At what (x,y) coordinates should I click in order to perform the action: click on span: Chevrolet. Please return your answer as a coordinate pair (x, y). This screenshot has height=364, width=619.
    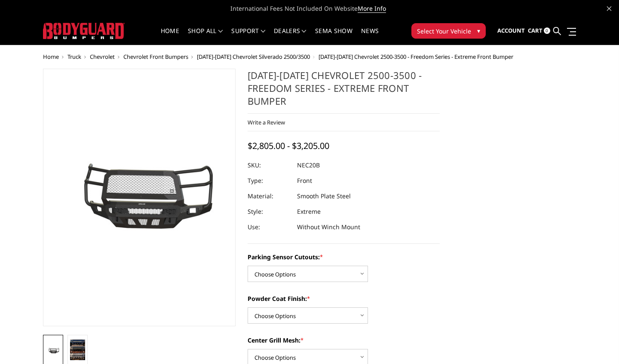
    Looking at the image, I should click on (102, 57).